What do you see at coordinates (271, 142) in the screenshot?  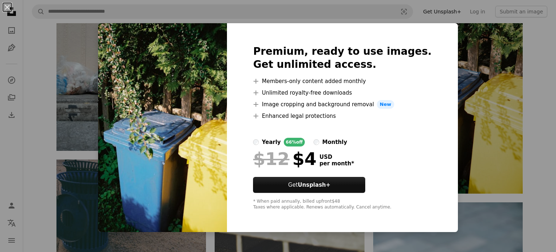 I see `div: yearly` at bounding box center [271, 142].